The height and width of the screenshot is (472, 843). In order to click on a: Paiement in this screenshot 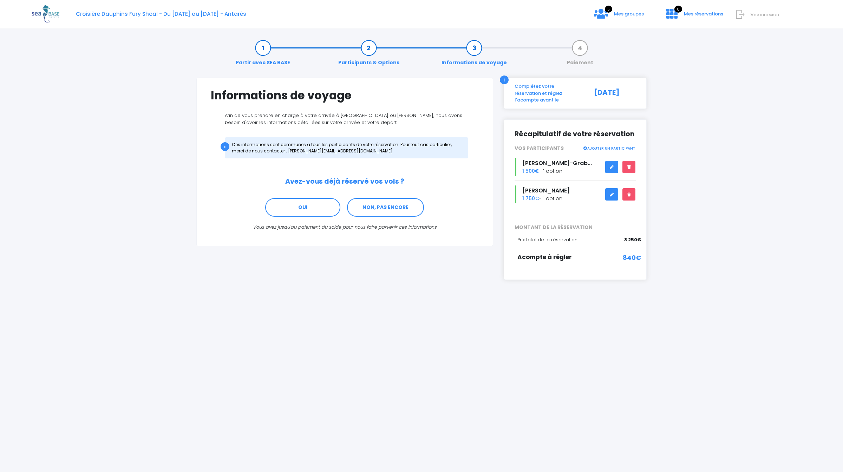, I will do `click(580, 55)`.